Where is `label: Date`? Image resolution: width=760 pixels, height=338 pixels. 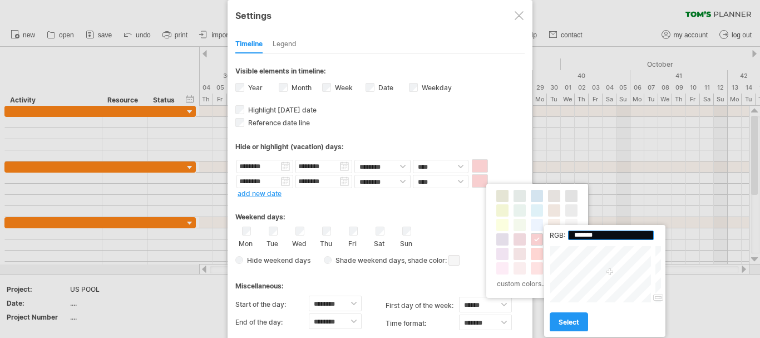 label: Date is located at coordinates (385, 87).